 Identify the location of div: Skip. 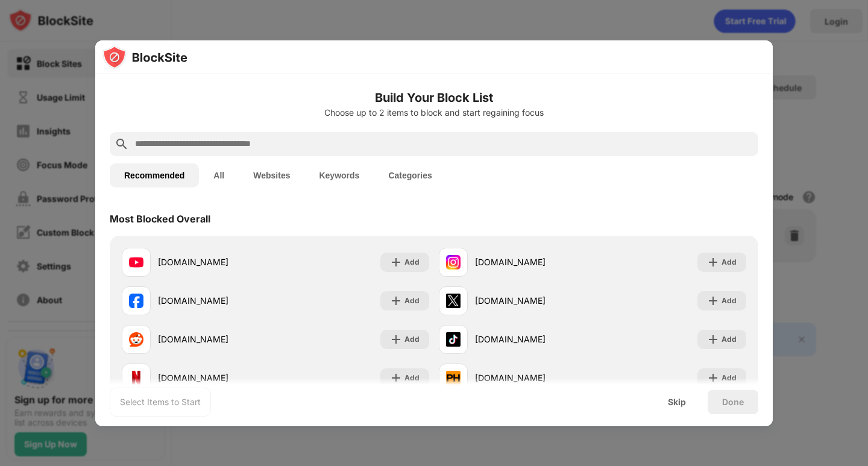
(677, 402).